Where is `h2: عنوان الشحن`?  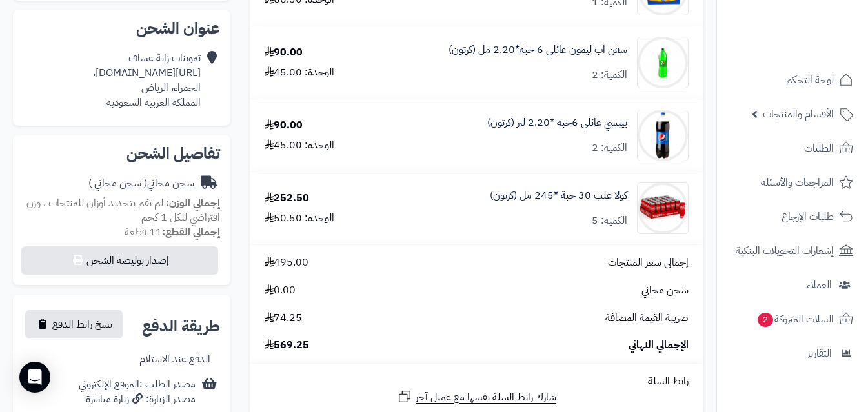
h2: عنوان الشحن is located at coordinates (122, 29).